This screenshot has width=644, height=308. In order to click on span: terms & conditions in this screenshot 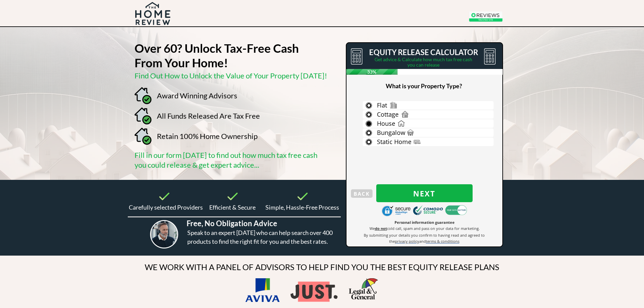, I will do `click(443, 241)`.